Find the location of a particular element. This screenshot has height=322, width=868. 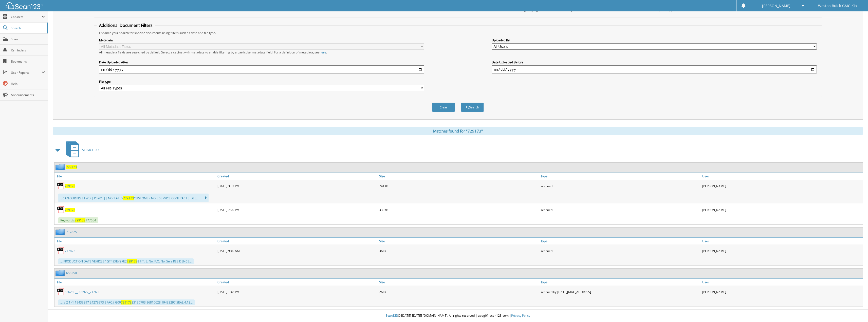

div: ... PRODUCTION DATE VEHICLE 1GT49XEY2RE2 8 F.T. E. No. P.O. No. Se a RESIDENCE... is located at coordinates (126, 261).